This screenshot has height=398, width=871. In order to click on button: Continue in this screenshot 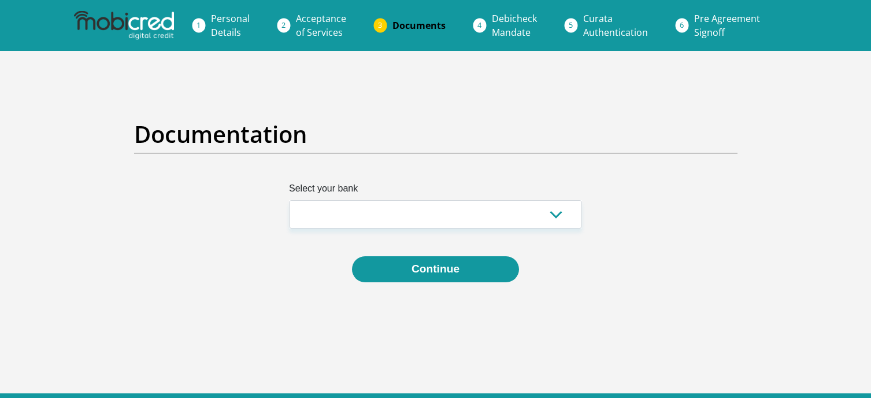, I will do `click(435, 269)`.